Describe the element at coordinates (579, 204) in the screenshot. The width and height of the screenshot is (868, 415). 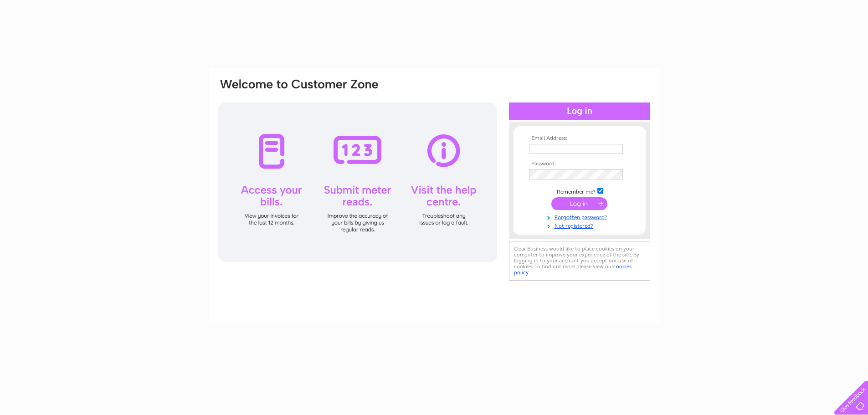
I see `input: Submit` at that location.